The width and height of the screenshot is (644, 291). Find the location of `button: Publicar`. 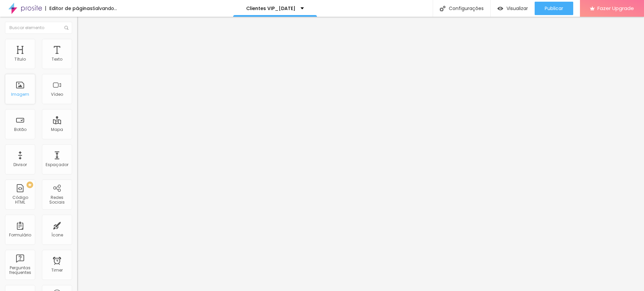

button: Publicar is located at coordinates (554, 8).